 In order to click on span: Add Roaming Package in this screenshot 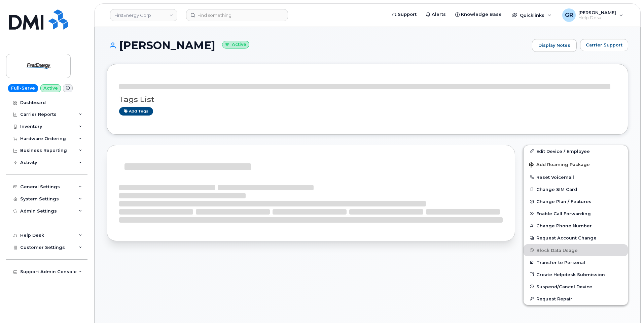, I will do `click(559, 165)`.